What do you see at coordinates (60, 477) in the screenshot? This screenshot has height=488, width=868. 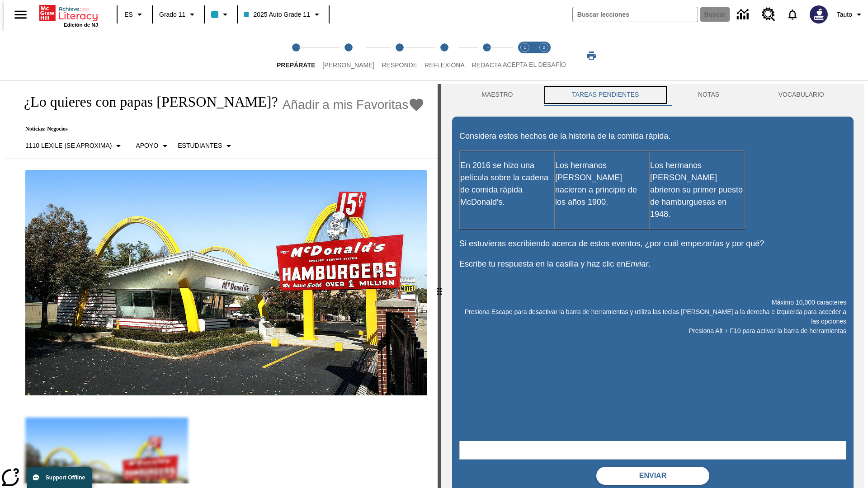 I see `button: Support Offline` at bounding box center [60, 477].